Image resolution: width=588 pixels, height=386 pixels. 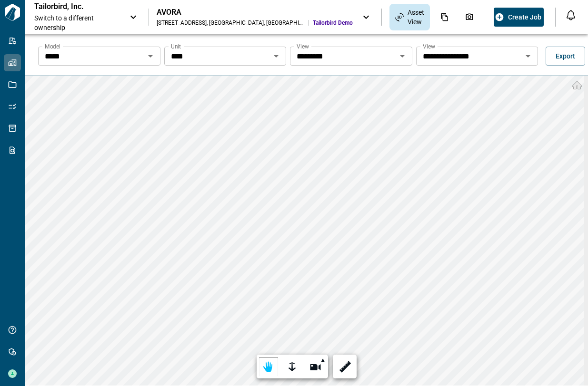 What do you see at coordinates (470, 17) in the screenshot?
I see `div: Photos` at bounding box center [470, 17].